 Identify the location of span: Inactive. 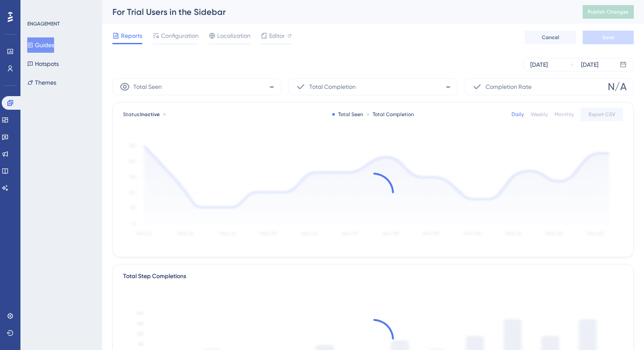
(150, 114).